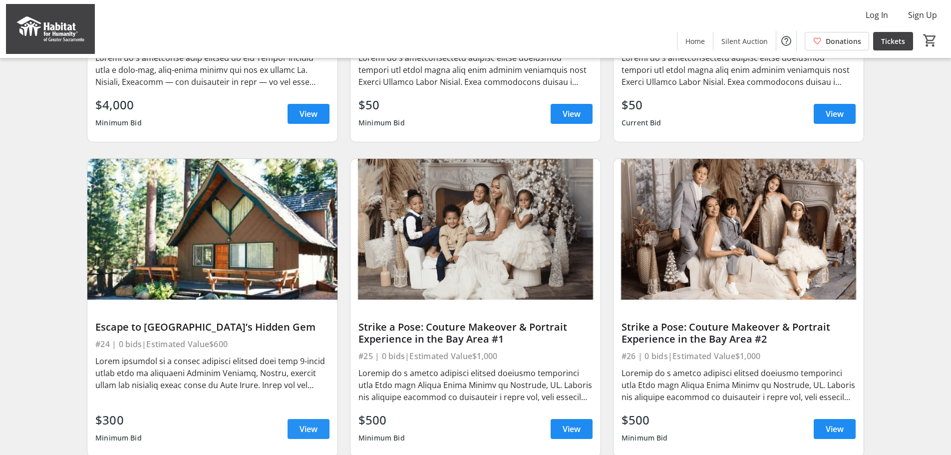 This screenshot has height=455, width=951. I want to click on img: Habitat for Humanity of Greater Sacramento's Logo, so click(50, 29).